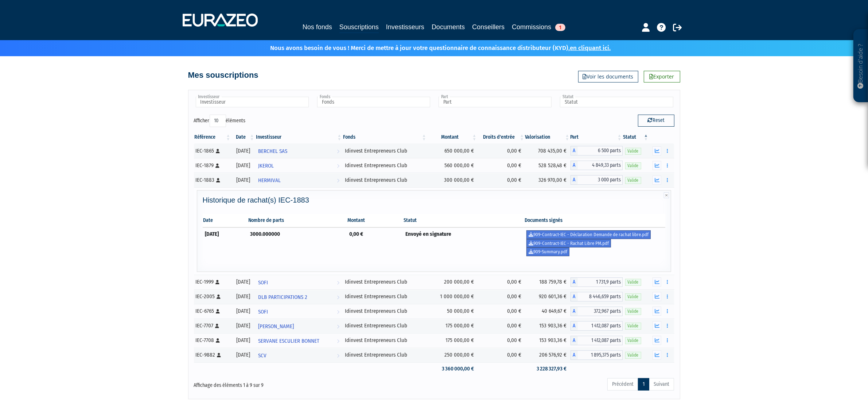 This screenshot has width=868, height=419. I want to click on span: 1 895,375 parts, so click(600, 355).